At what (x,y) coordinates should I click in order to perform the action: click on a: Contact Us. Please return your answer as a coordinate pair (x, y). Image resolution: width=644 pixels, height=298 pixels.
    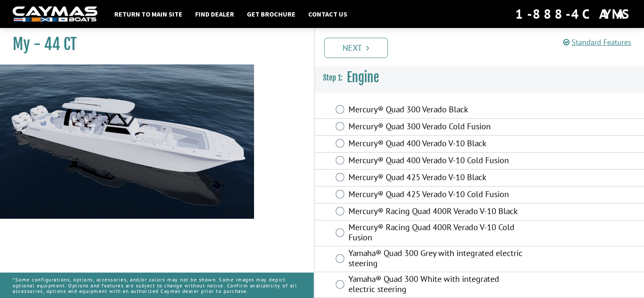
    Looking at the image, I should click on (328, 14).